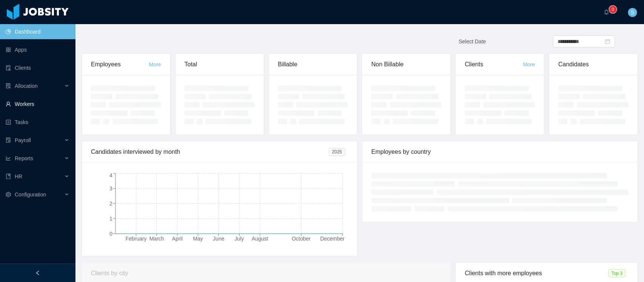  I want to click on div: Non Billable, so click(406, 65).